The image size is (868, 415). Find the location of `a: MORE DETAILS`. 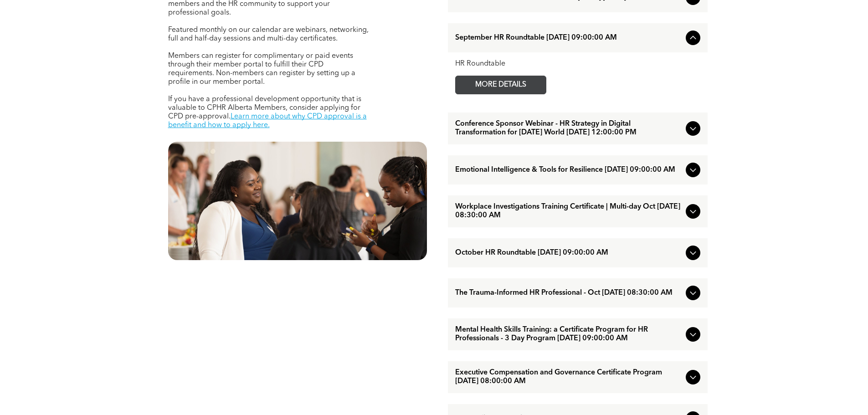

a: MORE DETAILS is located at coordinates (501, 85).